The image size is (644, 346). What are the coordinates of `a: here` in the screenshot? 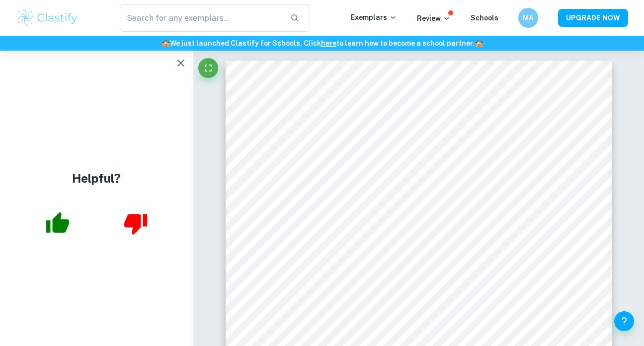 It's located at (329, 43).